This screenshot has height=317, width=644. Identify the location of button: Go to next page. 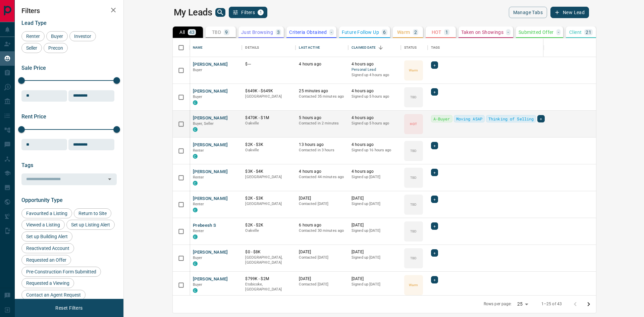
(589, 304).